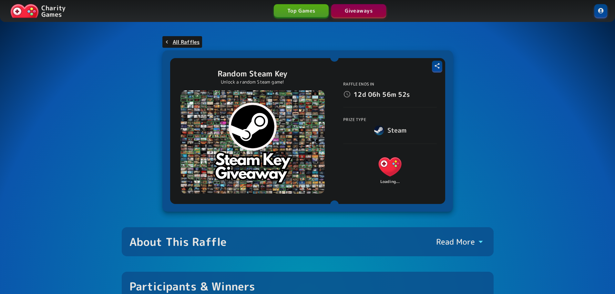 This screenshot has width=615, height=294. What do you see at coordinates (182, 42) in the screenshot?
I see `a: All Raffles` at bounding box center [182, 42].